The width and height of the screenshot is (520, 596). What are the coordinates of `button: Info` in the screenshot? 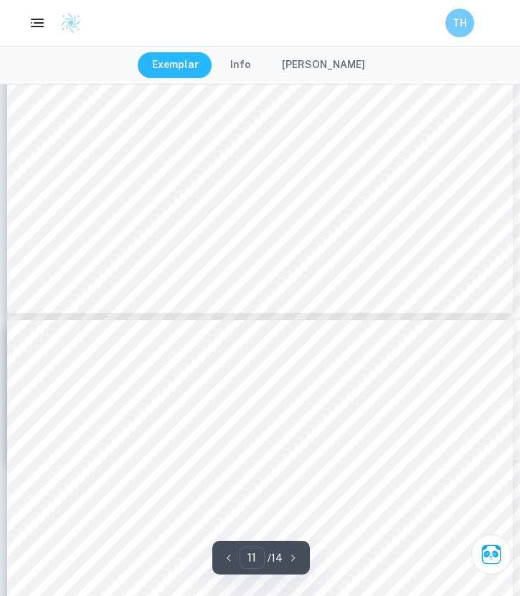 It's located at (240, 65).